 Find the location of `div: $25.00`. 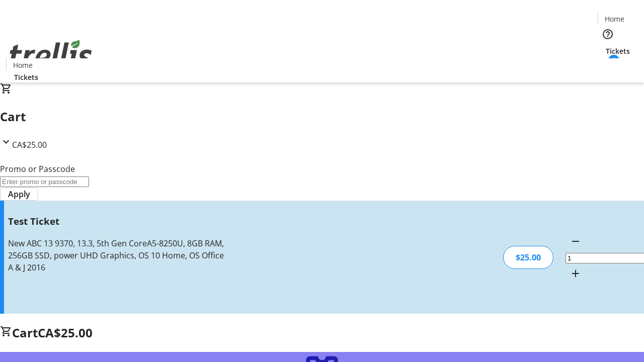

div: $25.00 is located at coordinates (528, 257).